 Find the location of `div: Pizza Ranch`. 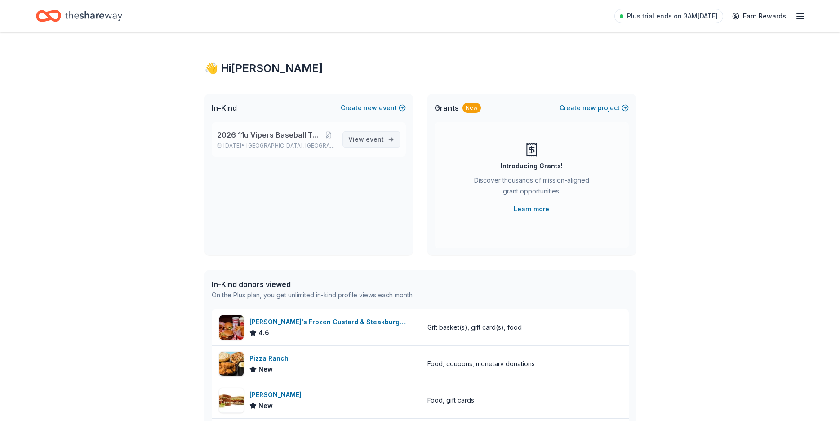

div: Pizza Ranch is located at coordinates (271, 358).